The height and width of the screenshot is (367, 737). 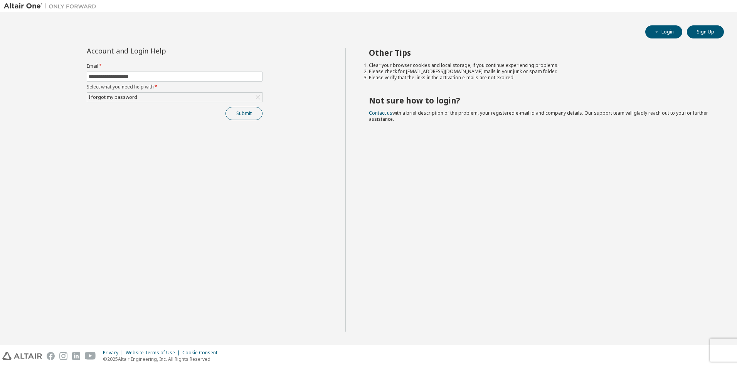 I want to click on button: Login, so click(x=663, y=32).